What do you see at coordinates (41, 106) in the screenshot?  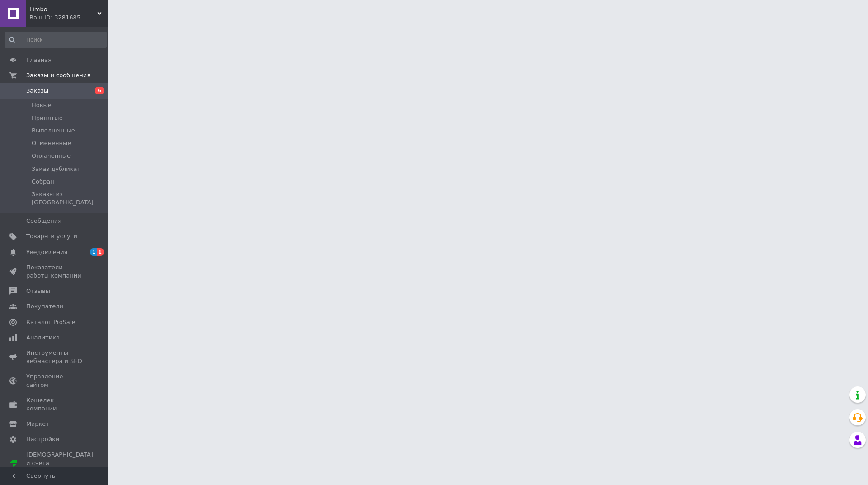 I see `span: Новые` at bounding box center [41, 106].